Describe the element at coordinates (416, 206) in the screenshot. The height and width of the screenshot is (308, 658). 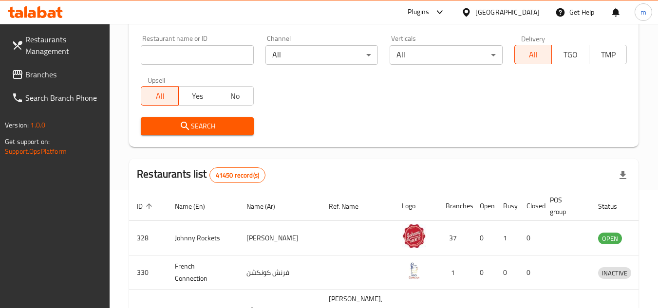
I see `th: Logo` at that location.